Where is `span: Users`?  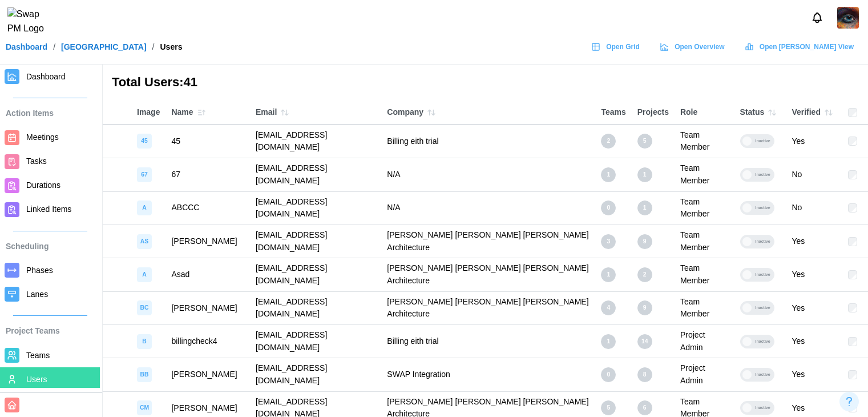
span: Users is located at coordinates (37, 379).